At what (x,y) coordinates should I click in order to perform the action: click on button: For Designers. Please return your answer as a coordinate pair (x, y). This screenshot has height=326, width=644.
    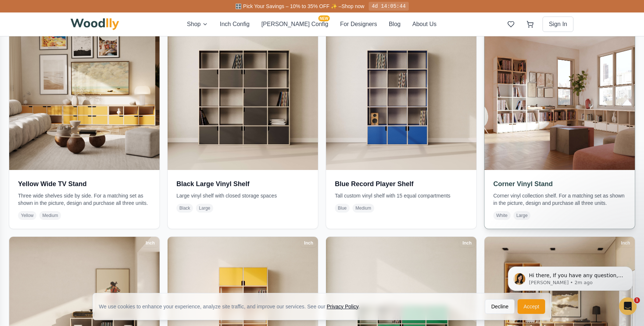
    Looking at the image, I should click on (358, 24).